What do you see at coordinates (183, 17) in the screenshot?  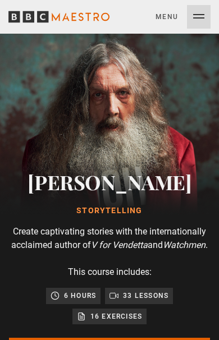 I see `button: Toggle navigation` at bounding box center [183, 17].